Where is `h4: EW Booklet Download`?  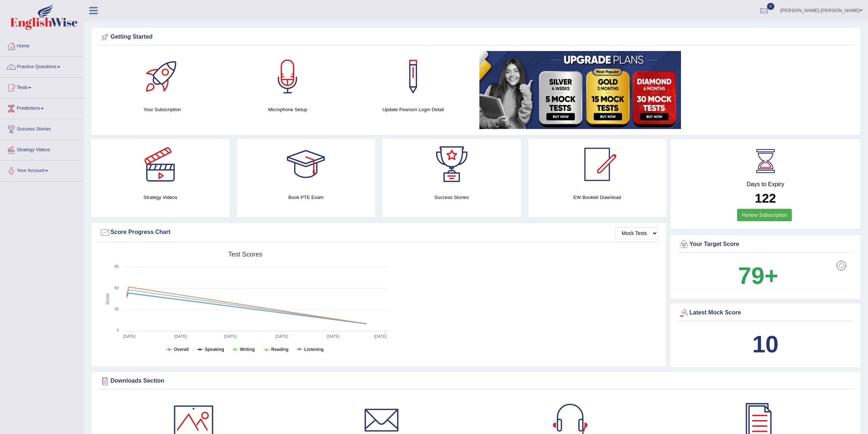 h4: EW Booklet Download is located at coordinates (598, 197).